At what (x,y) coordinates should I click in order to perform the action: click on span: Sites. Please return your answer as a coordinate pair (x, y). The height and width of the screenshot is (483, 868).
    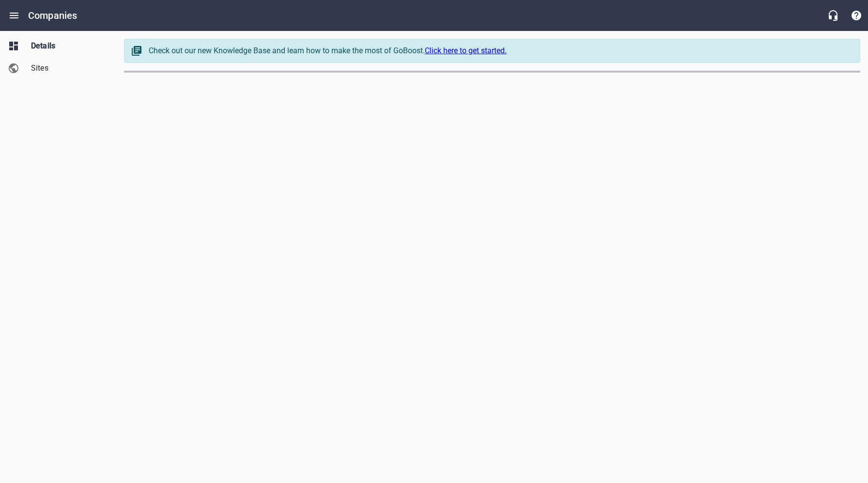
    Looking at the image, I should click on (67, 68).